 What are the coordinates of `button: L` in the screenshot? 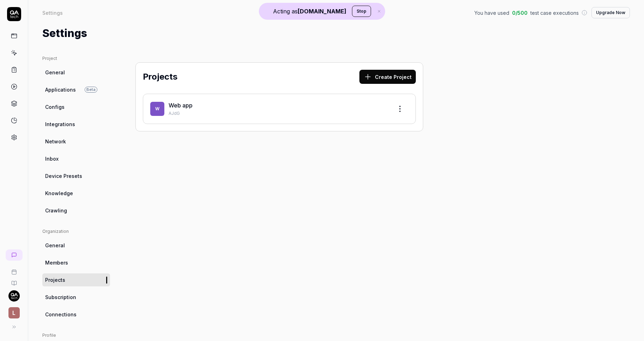 It's located at (14, 311).